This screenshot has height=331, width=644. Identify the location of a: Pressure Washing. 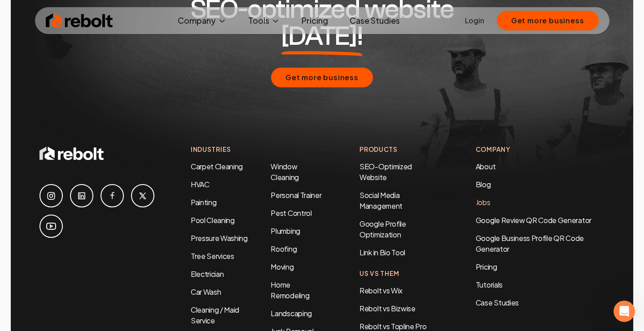
(219, 238).